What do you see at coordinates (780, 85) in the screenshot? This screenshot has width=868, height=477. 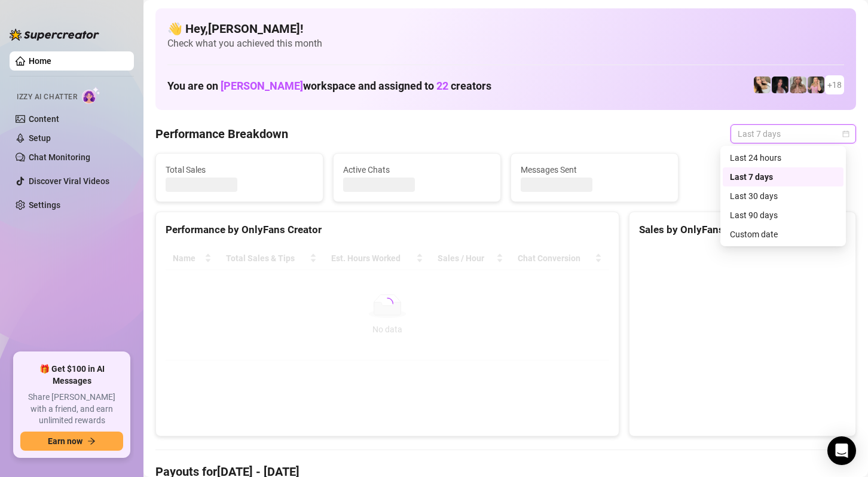 I see `img: Baby (@babyyyybellaa)` at bounding box center [780, 85].